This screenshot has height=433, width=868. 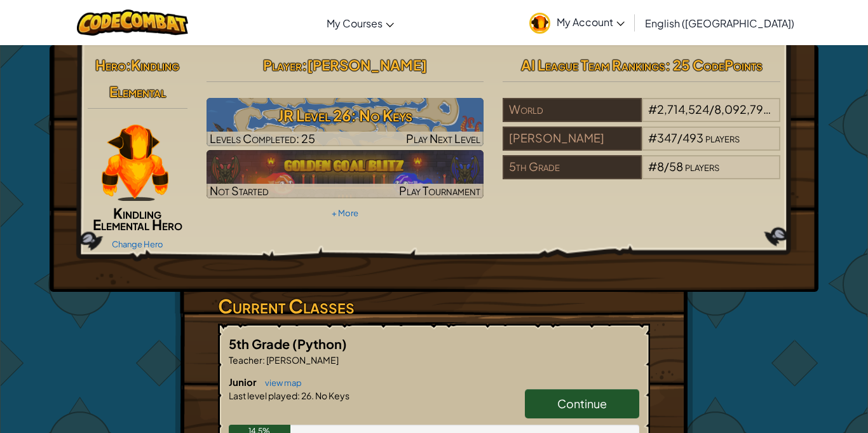 What do you see at coordinates (345, 122) in the screenshot?
I see `a: Play Next Level` at bounding box center [345, 122].